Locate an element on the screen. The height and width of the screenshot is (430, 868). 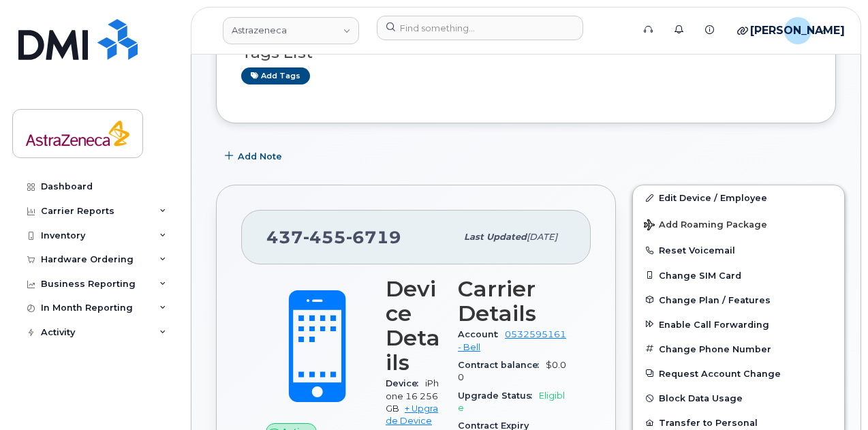
span: Add Note is located at coordinates (260, 156).